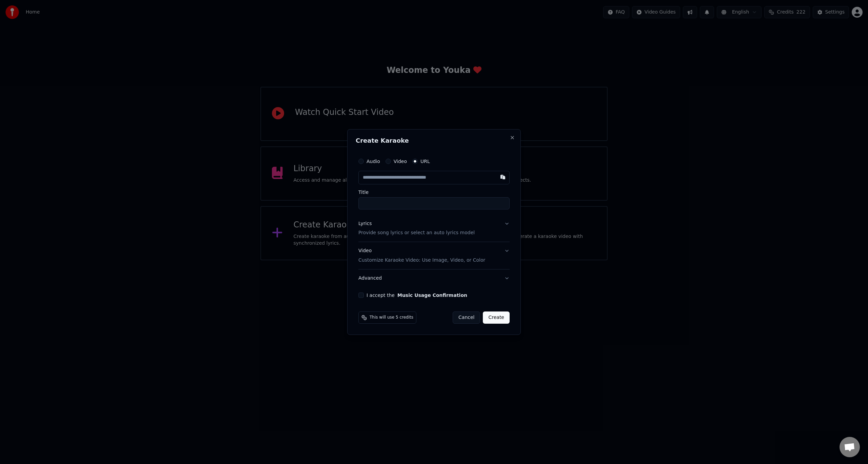 The width and height of the screenshot is (868, 464). What do you see at coordinates (416, 295) in the screenshot?
I see `label: I accept the` at bounding box center [416, 295].